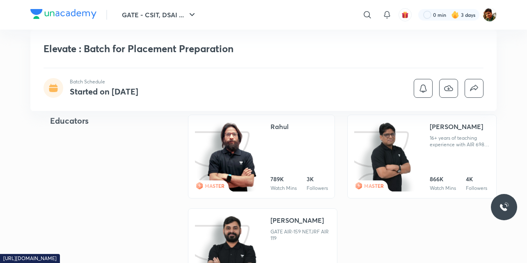  What do you see at coordinates (104, 82) in the screenshot?
I see `p: Batch Schedule` at bounding box center [104, 82].